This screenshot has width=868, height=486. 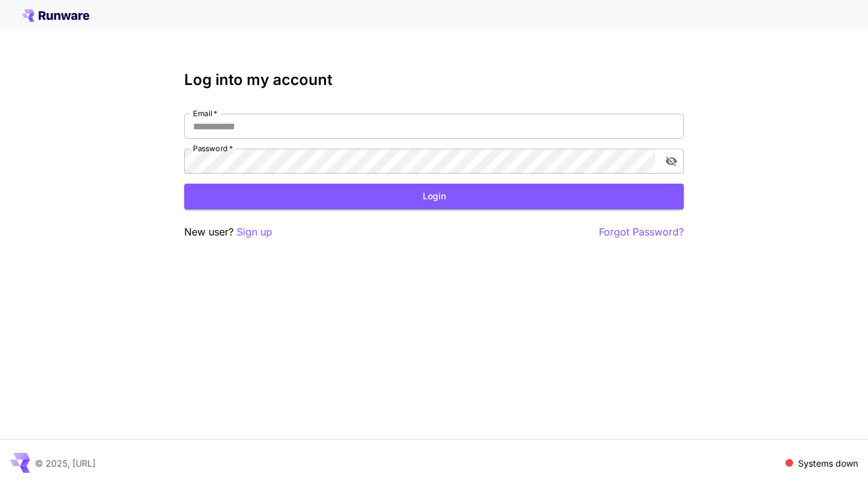 What do you see at coordinates (205, 113) in the screenshot?
I see `label: Email` at bounding box center [205, 113].